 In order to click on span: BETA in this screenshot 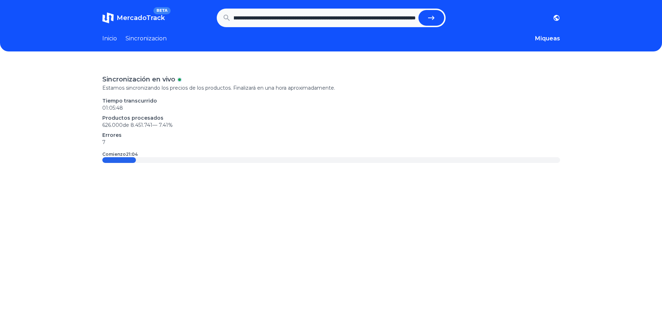, I will do `click(162, 11)`.